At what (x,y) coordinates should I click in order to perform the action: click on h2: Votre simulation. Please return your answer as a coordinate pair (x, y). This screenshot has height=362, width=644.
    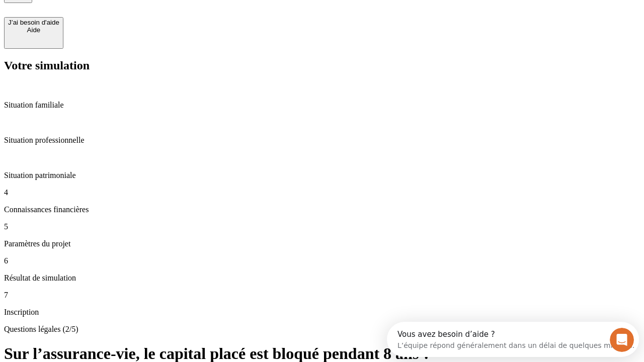
    Looking at the image, I should click on (322, 66).